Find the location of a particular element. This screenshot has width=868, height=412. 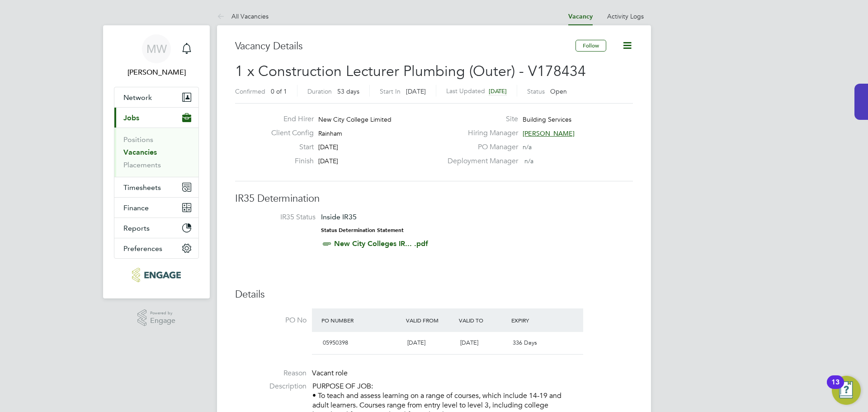

span: Reports is located at coordinates (137, 228).